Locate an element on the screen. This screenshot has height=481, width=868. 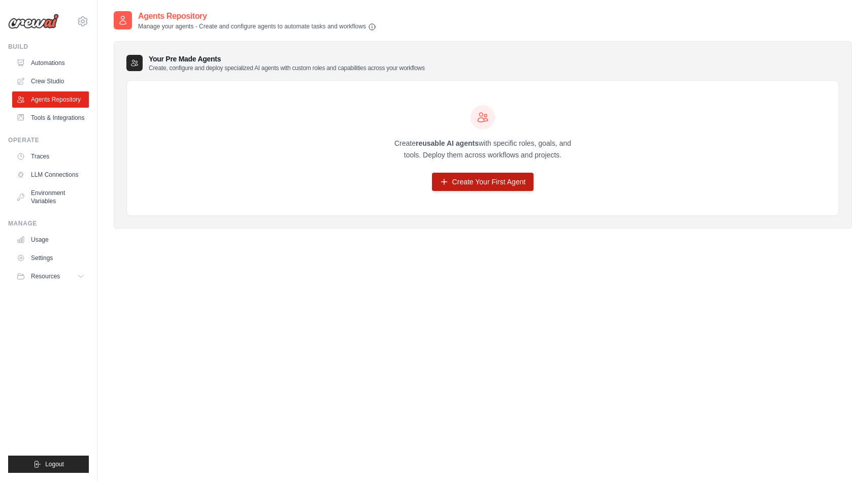
a: Usage is located at coordinates (50, 239).